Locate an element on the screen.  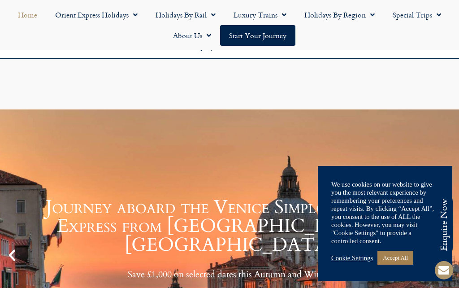
p: Save £1,000 on selected dates this Autumn and Winter is located at coordinates (230, 274).